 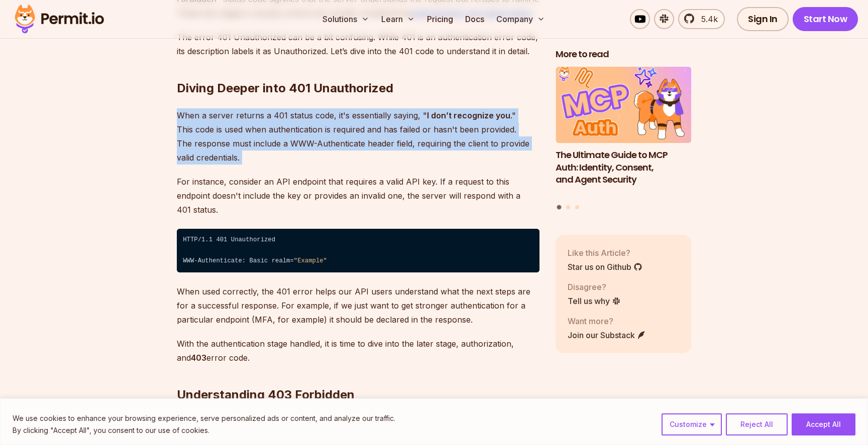 I want to click on button: Solutions, so click(x=346, y=19).